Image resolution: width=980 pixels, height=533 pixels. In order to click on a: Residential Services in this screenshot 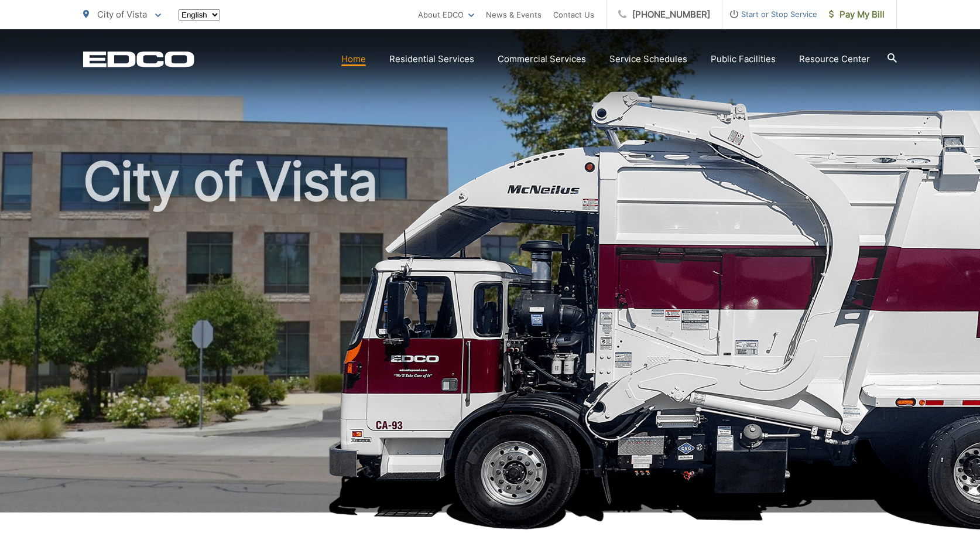, I will do `click(431, 59)`.